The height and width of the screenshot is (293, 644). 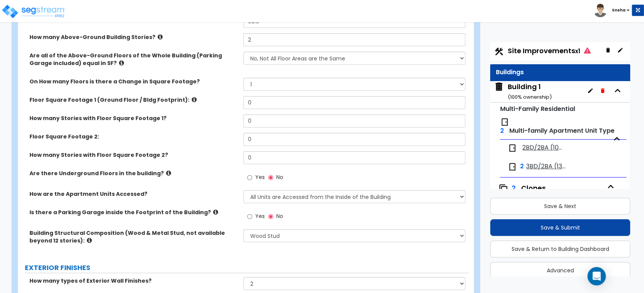 What do you see at coordinates (503, 189) in the screenshot?
I see `img: clone.svg` at bounding box center [503, 189].